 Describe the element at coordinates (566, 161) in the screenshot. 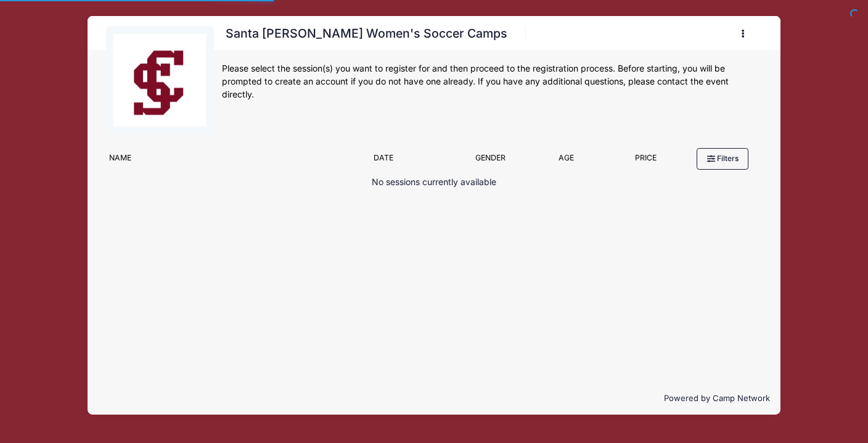

I see `div: Age` at that location.